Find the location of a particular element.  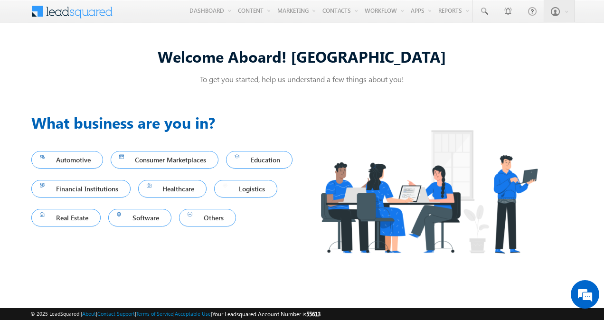

a: Acceptable Use is located at coordinates (193, 313).